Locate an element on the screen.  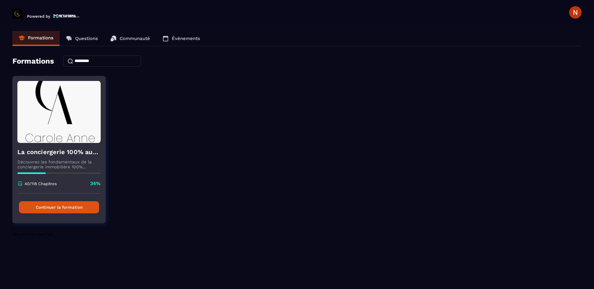
p: Communauté is located at coordinates (135, 39).